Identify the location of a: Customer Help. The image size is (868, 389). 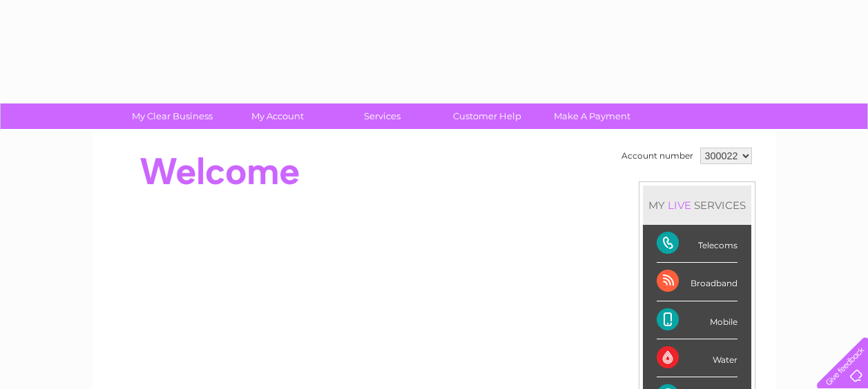
(487, 116).